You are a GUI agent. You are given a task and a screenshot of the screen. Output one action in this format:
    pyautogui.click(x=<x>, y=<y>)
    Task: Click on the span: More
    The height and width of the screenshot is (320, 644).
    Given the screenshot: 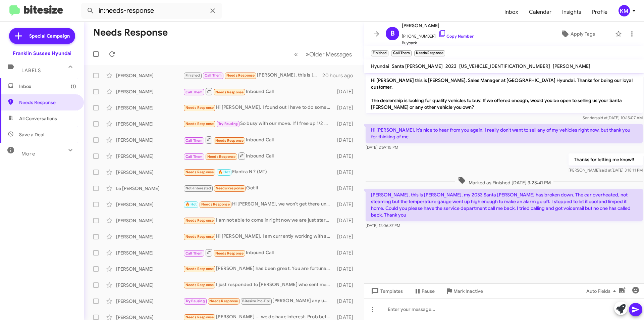 What is the action you would take?
    pyautogui.click(x=28, y=154)
    